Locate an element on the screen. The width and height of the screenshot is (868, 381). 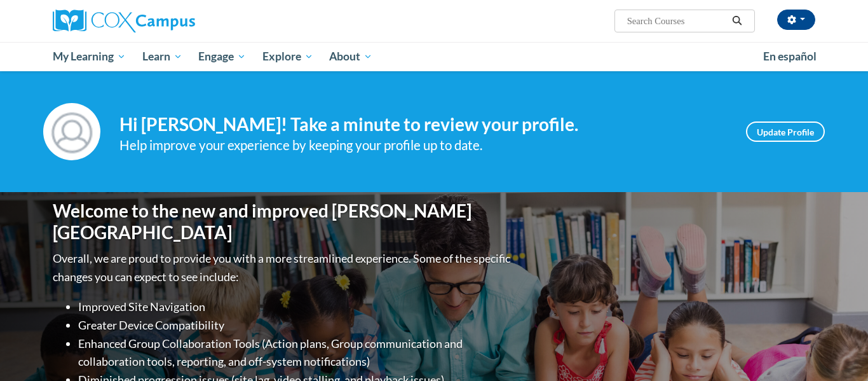
button: Account Settings is located at coordinates (796, 20).